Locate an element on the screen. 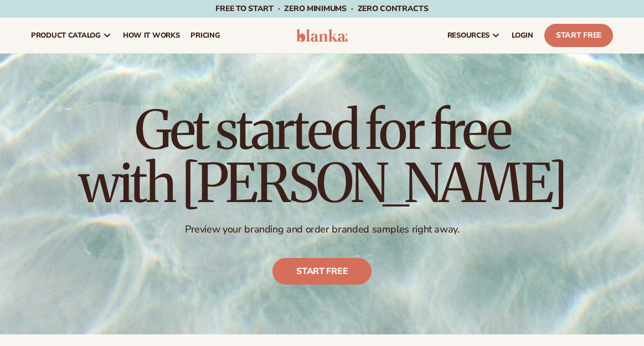 This screenshot has height=346, width=644. span: product catalog is located at coordinates (66, 36).